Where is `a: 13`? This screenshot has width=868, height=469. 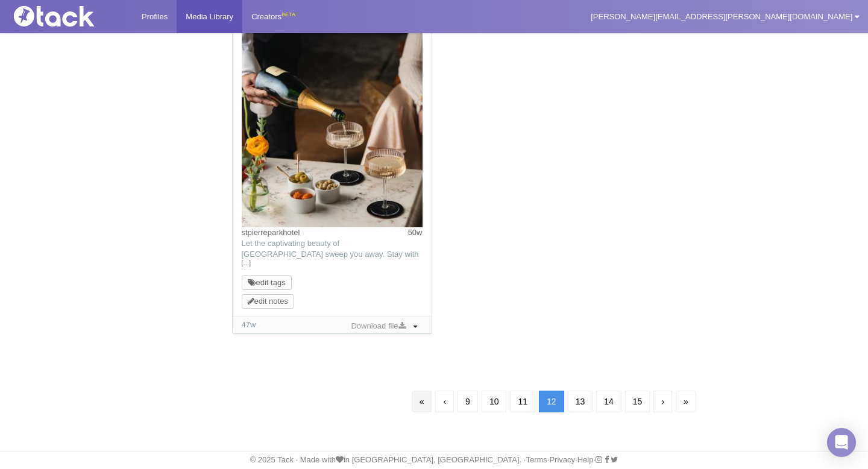 a: 13 is located at coordinates (580, 401).